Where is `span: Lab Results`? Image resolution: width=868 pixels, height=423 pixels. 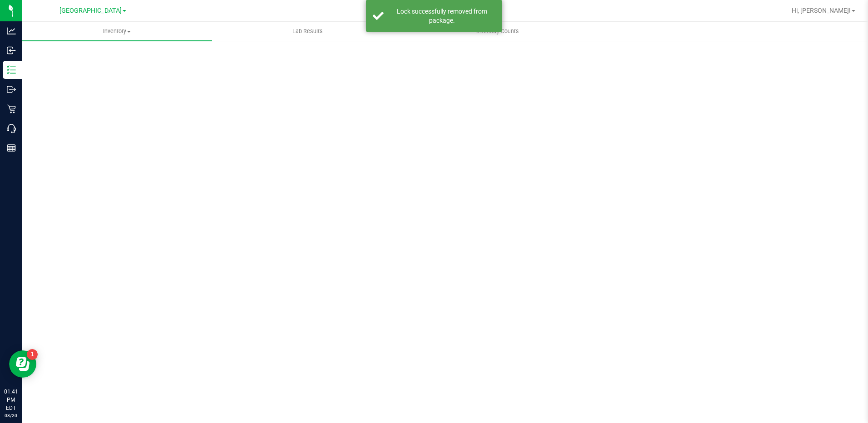
span: Lab Results is located at coordinates (307, 31).